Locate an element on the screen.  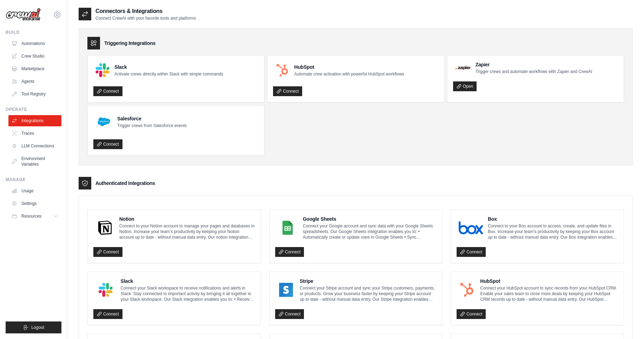
img: Salesforce Logo is located at coordinates (104, 122).